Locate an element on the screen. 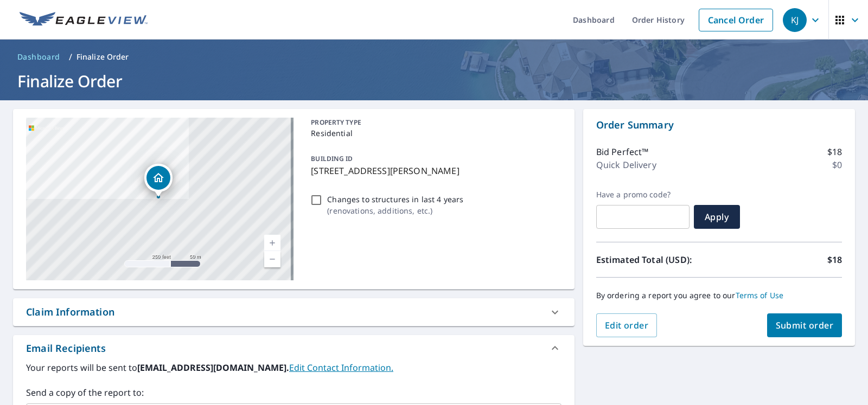 Image resolution: width=868 pixels, height=405 pixels. div: Dropped pin, building 1, Residential property, 6592 Jackson Dr Seven Valleys, PA 17360 is located at coordinates (158, 181).